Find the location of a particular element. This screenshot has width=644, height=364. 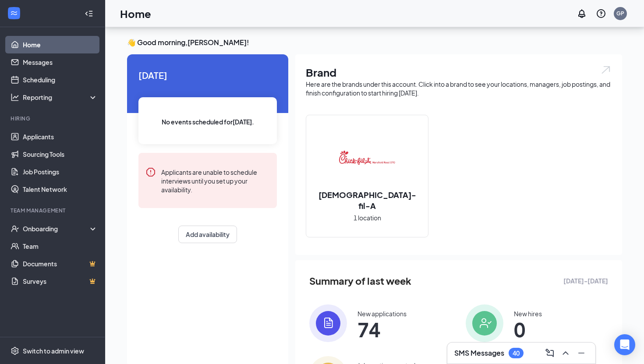

a: Messages is located at coordinates (60, 62).